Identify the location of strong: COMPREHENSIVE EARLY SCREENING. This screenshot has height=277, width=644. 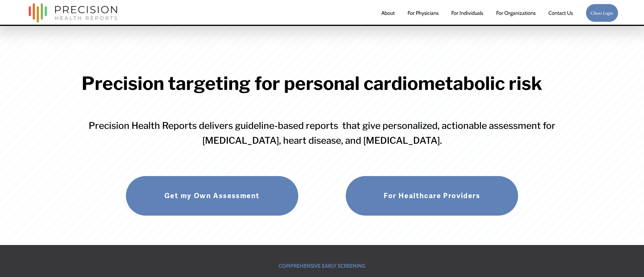
(322, 266).